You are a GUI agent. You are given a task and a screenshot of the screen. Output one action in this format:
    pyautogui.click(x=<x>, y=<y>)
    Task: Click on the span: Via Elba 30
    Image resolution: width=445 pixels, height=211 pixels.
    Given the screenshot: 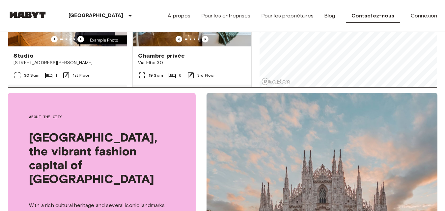 What is the action you would take?
    pyautogui.click(x=192, y=63)
    